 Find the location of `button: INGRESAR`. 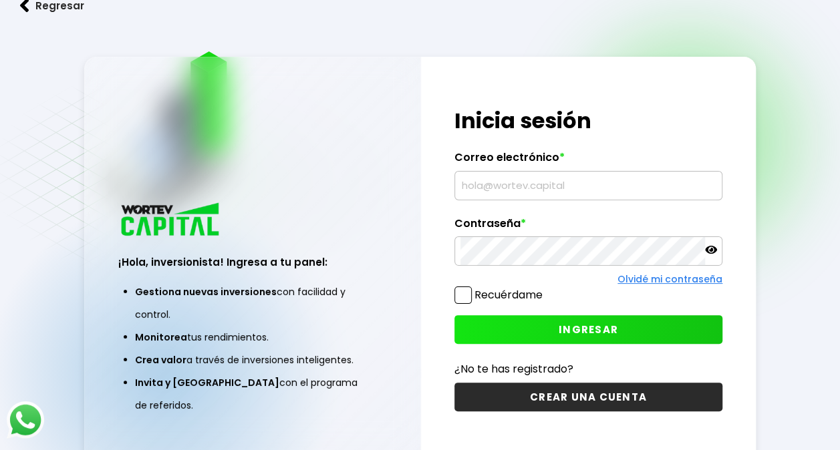

button: INGRESAR is located at coordinates (588, 329).